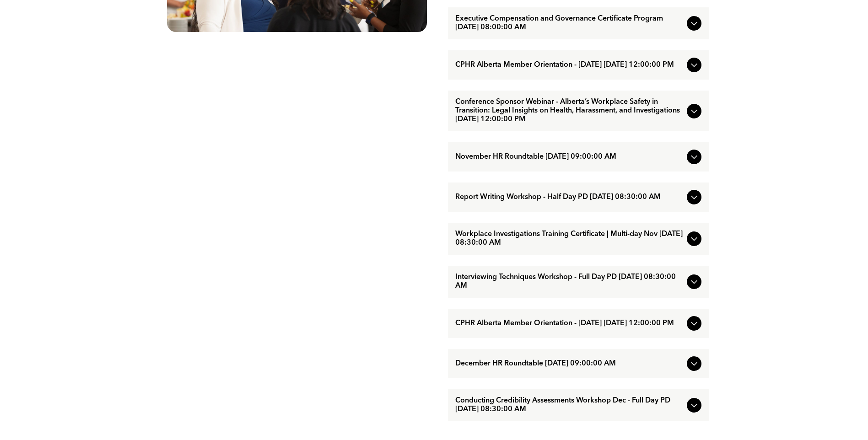 The height and width of the screenshot is (440, 868). I want to click on span: Conference Sponsor Webinar - Alberta’s Workplace Safety in Transition: Legal Insights on Health, ..., so click(569, 111).